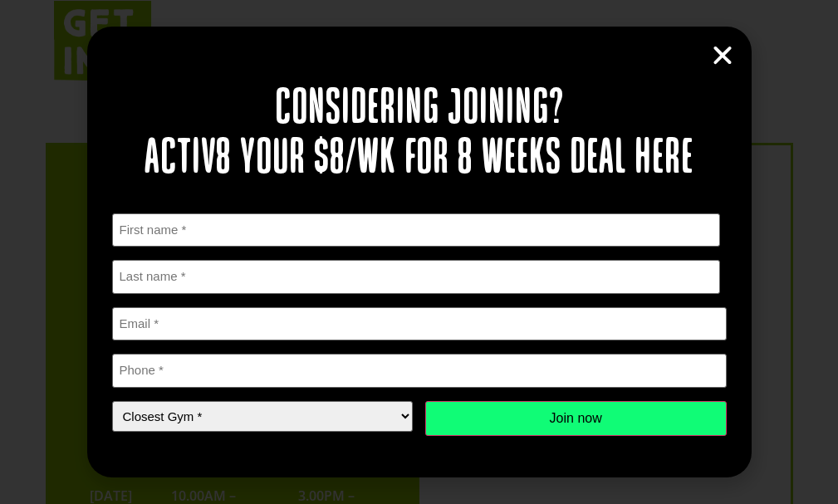 The height and width of the screenshot is (504, 838). Describe the element at coordinates (723, 56) in the screenshot. I see `a: Close` at that location.